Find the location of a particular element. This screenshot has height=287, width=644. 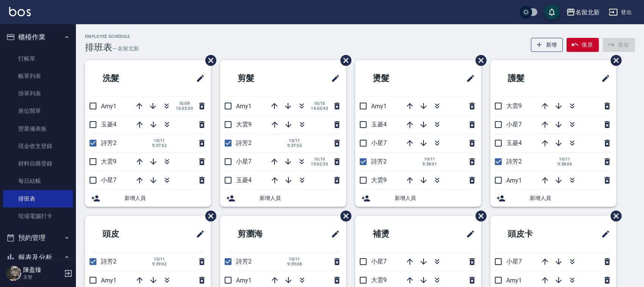

h2: 補燙 is located at coordinates (396, 234).